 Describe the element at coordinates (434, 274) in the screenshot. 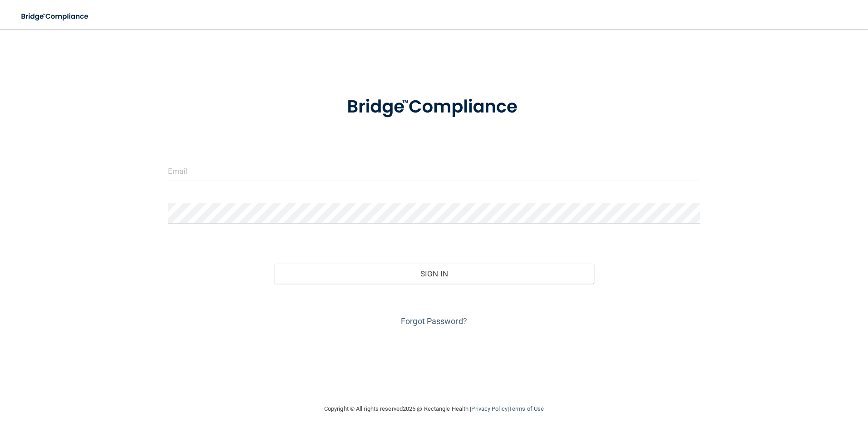

I see `button: Sign In` at that location.